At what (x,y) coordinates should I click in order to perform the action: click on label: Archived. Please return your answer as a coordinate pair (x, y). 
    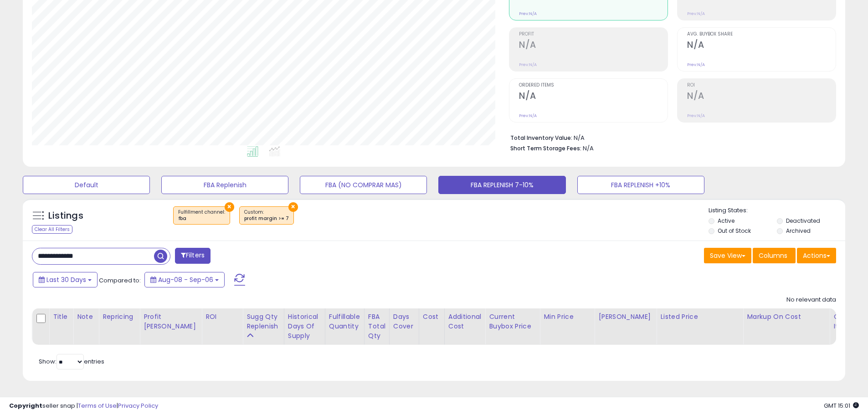
    Looking at the image, I should click on (798, 231).